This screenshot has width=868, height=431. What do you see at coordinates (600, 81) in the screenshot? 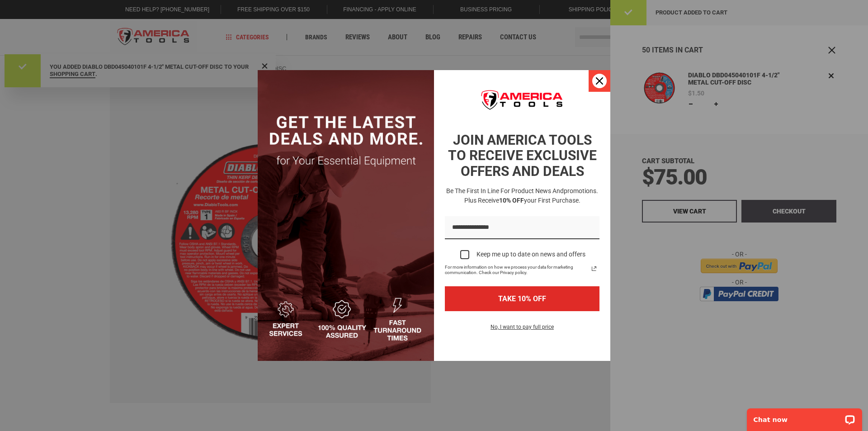
I see `svg: close icon` at bounding box center [600, 81].